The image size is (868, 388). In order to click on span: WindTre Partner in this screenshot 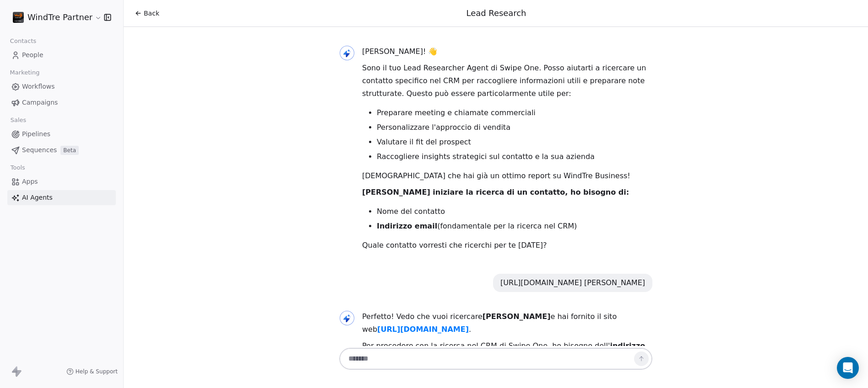, I will do `click(60, 18)`.